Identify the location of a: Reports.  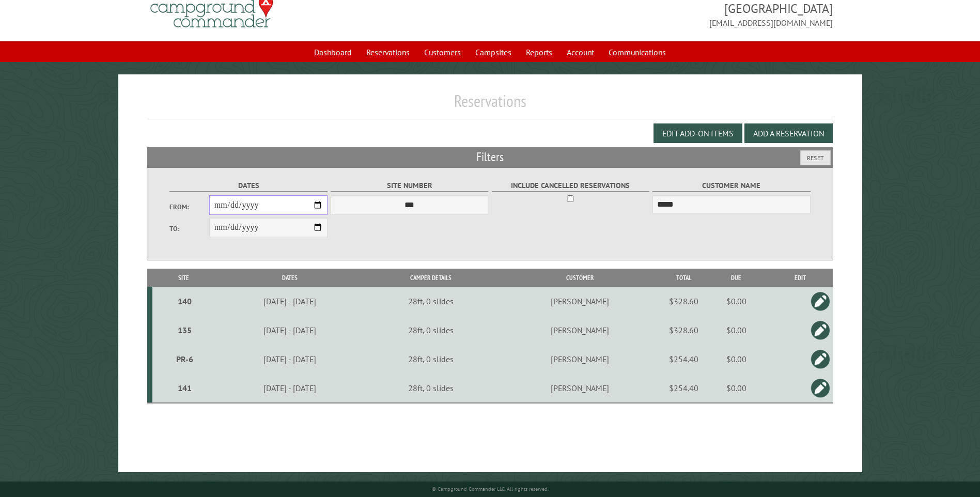
(539, 52).